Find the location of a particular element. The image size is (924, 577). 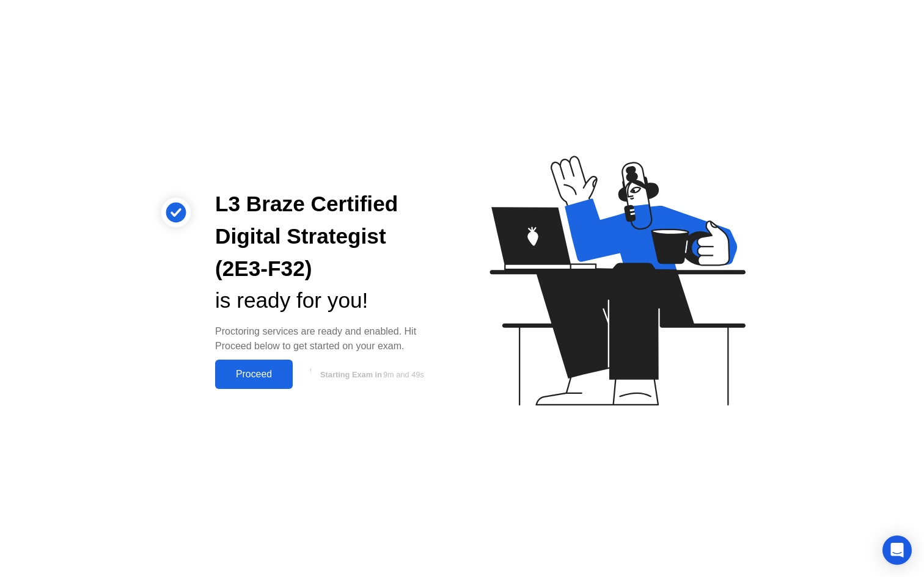

div: is ready for you! is located at coordinates (329, 301).